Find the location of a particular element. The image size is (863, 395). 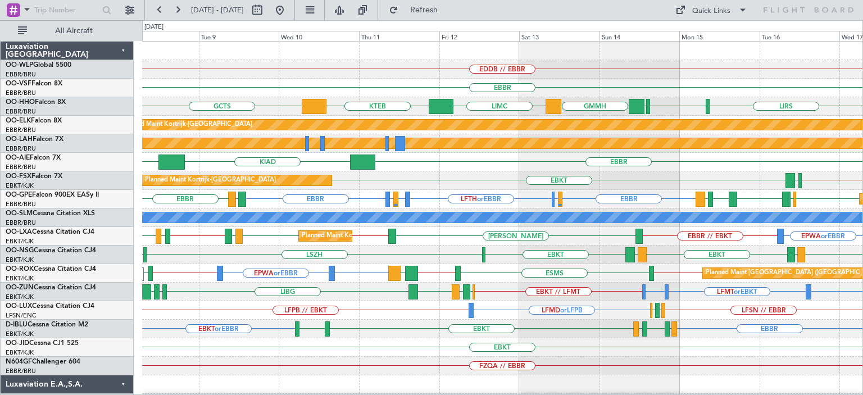

div: Wed 10 is located at coordinates (318, 36).